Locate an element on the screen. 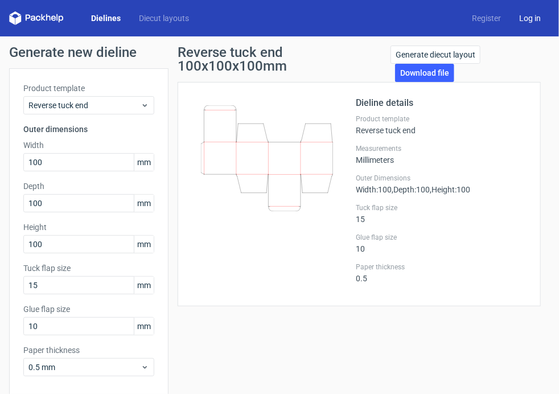  label: Depth is located at coordinates (89, 186).